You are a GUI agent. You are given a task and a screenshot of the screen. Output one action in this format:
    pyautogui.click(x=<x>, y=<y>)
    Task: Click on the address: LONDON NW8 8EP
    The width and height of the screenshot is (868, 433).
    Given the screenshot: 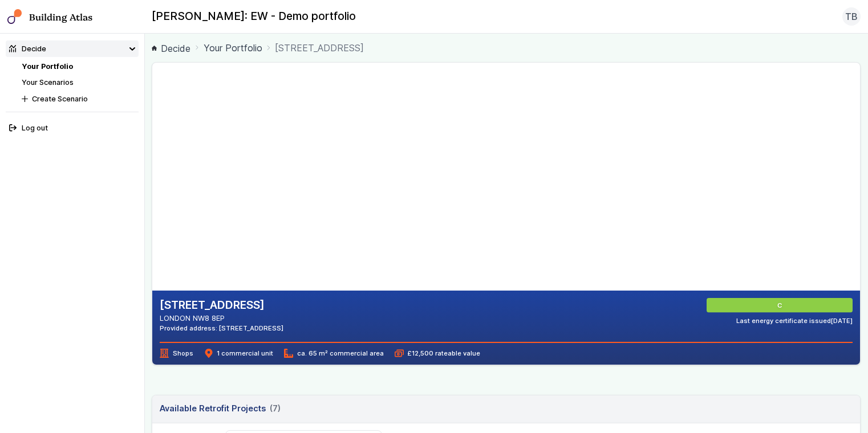 What is the action you would take?
    pyautogui.click(x=221, y=318)
    